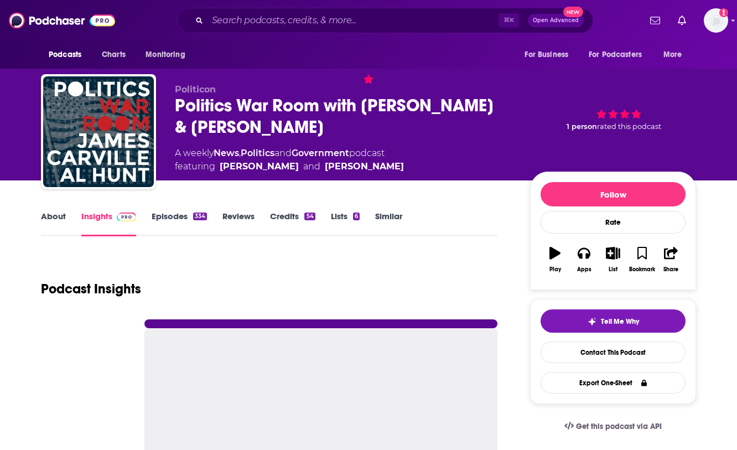  What do you see at coordinates (309, 216) in the screenshot?
I see `div: 54` at bounding box center [309, 216].